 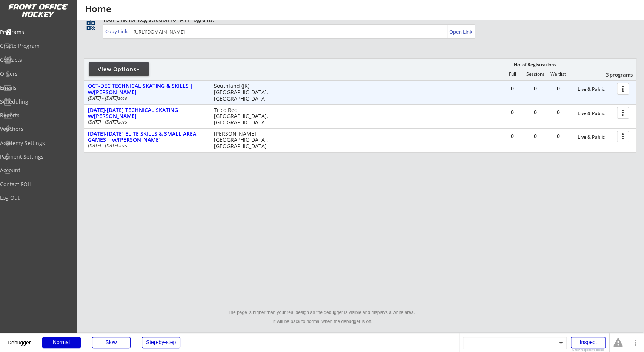 What do you see at coordinates (461, 32) in the screenshot?
I see `a: Open Link` at bounding box center [461, 32].